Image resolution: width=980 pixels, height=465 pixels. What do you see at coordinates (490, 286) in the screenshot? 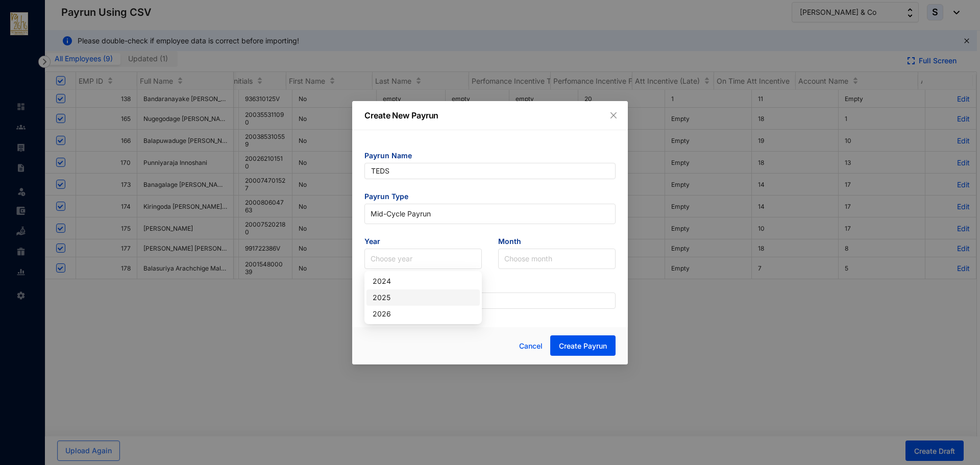
I see `span: Default Remark` at bounding box center [490, 286].